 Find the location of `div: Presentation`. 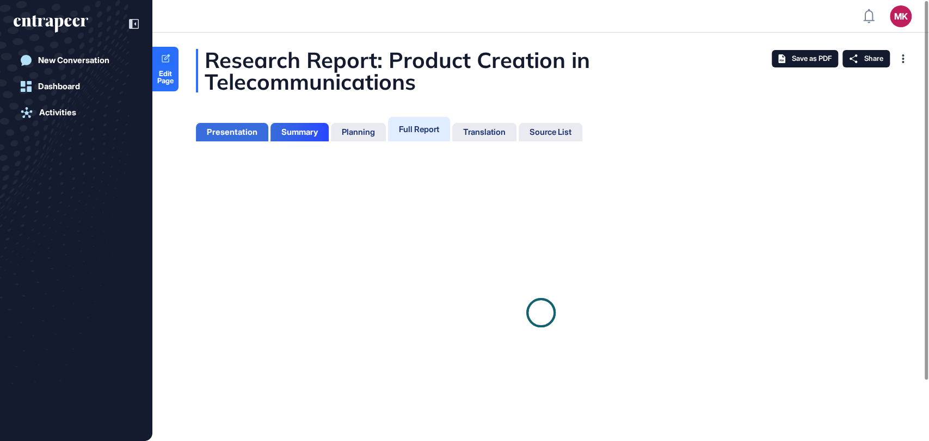

div: Presentation is located at coordinates (232, 132).